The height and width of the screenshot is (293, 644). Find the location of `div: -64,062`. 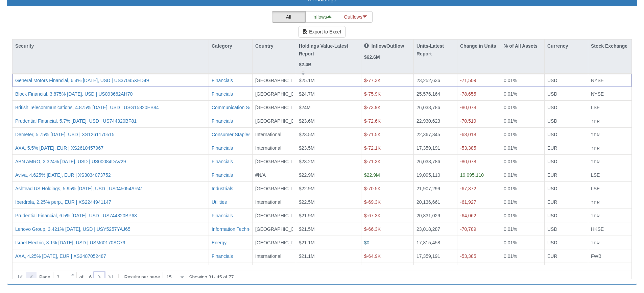

div: -64,062 is located at coordinates (479, 216).